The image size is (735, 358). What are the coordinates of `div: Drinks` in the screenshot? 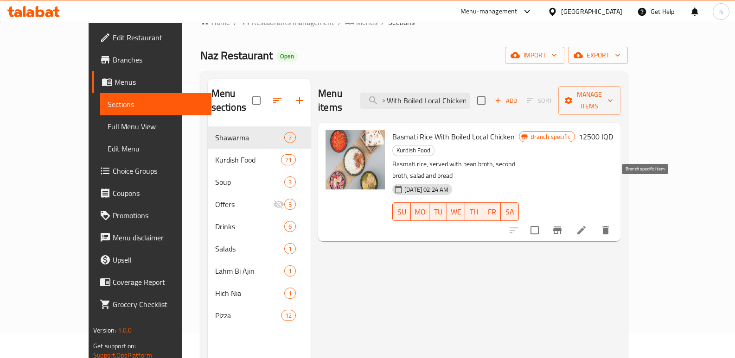 It's located at (249, 227).